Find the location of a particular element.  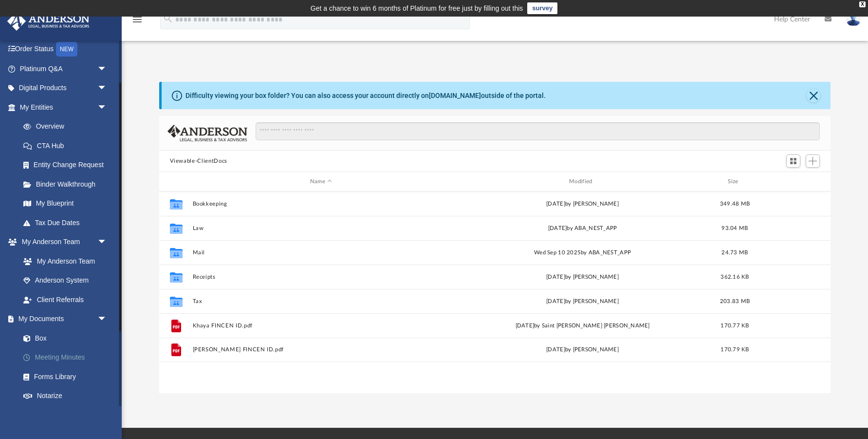

div: Difficulty viewing your box folder? You can also access your account directly on outside of the p... is located at coordinates (366, 96).